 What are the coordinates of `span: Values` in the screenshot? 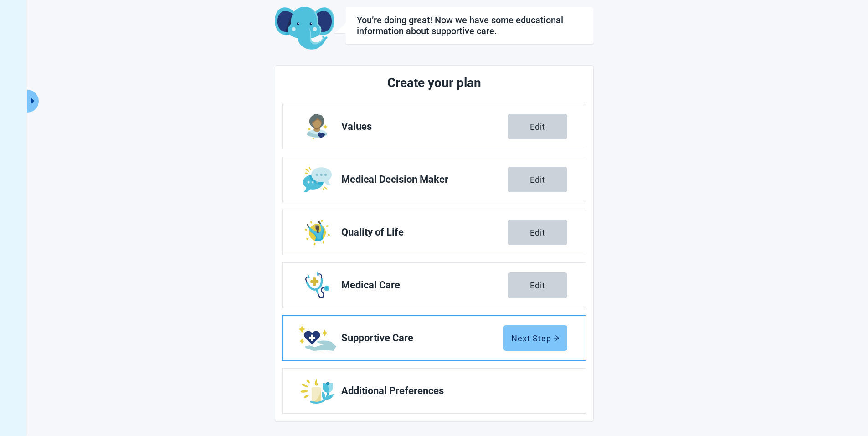 It's located at (425, 127).